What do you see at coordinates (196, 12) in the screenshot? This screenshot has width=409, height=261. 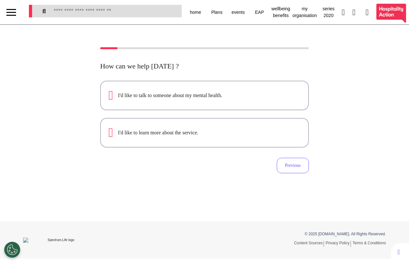 I see `div: home` at bounding box center [196, 12].